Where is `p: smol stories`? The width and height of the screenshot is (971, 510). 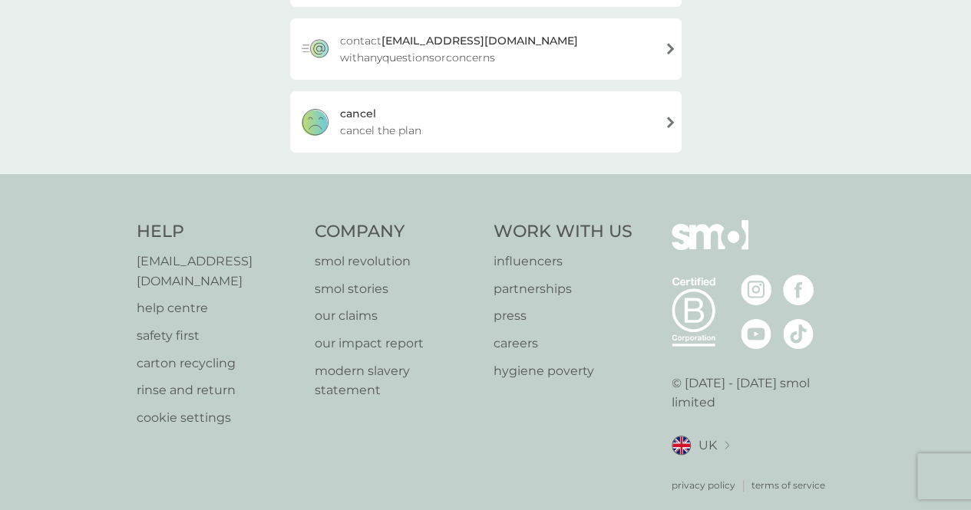
p: smol stories is located at coordinates (396, 289).